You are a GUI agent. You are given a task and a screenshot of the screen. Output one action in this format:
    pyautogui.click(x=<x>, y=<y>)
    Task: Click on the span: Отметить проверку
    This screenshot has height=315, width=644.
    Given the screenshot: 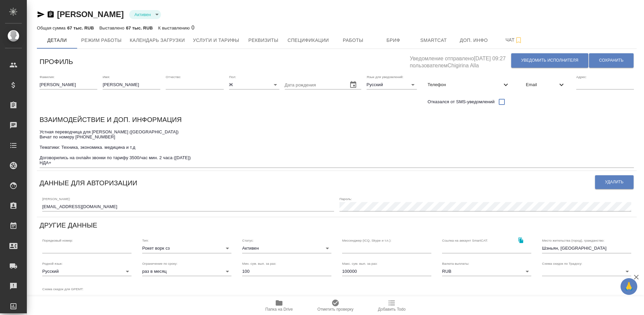 What is the action you would take?
    pyautogui.click(x=335, y=309)
    